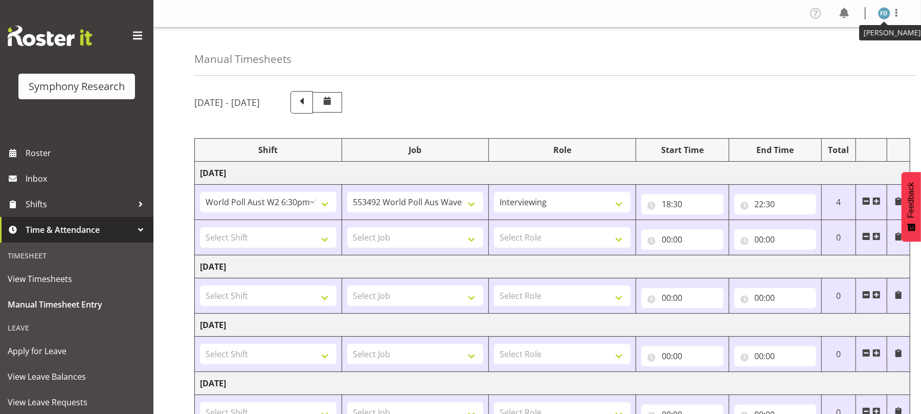  What do you see at coordinates (77, 86) in the screenshot?
I see `div: Symphony Research` at bounding box center [77, 86].